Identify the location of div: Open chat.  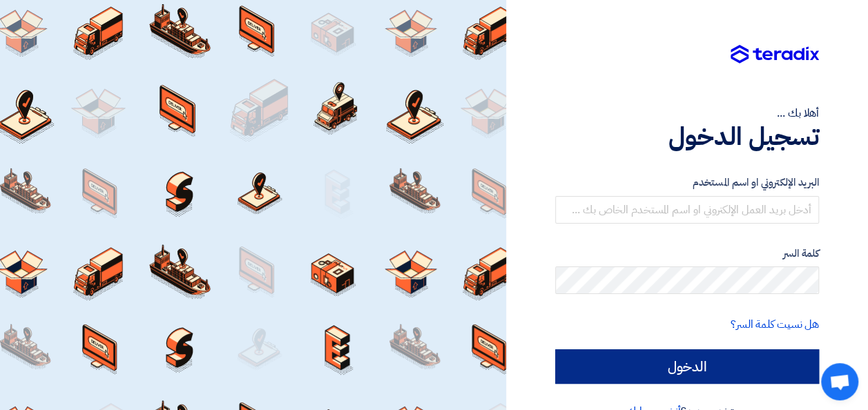
(839, 382).